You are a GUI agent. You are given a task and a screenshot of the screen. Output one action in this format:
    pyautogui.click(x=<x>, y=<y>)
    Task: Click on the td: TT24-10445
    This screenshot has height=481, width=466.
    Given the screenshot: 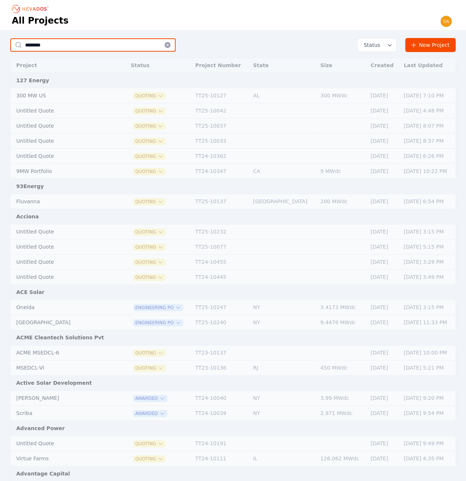 What is the action you would take?
    pyautogui.click(x=220, y=277)
    